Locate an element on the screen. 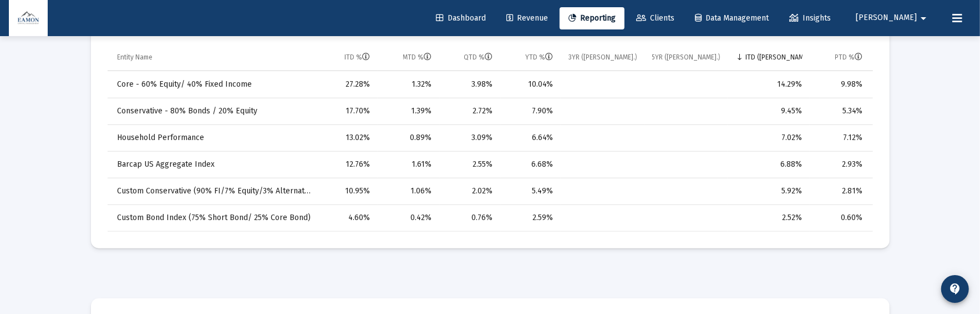 The image size is (980, 314). div: PTD % is located at coordinates (849, 57).